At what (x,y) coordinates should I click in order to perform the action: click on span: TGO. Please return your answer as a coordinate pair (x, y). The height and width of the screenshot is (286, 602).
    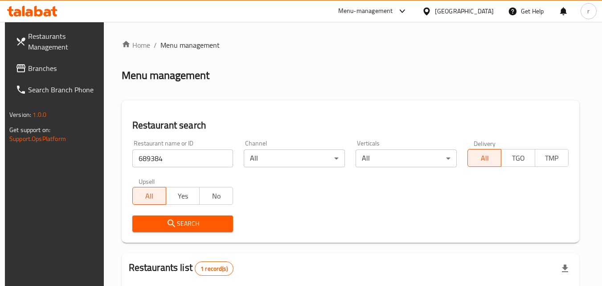
    Looking at the image, I should click on (518, 158).